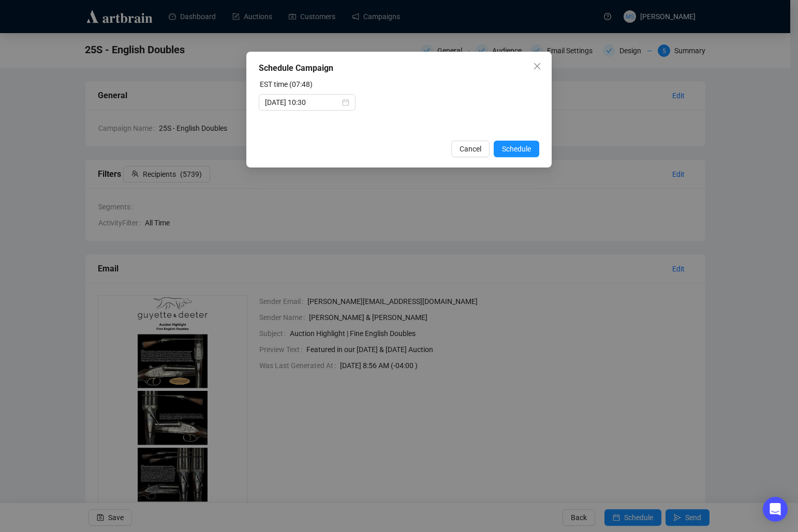 The height and width of the screenshot is (532, 798). Describe the element at coordinates (537, 66) in the screenshot. I see `button: Close` at that location.